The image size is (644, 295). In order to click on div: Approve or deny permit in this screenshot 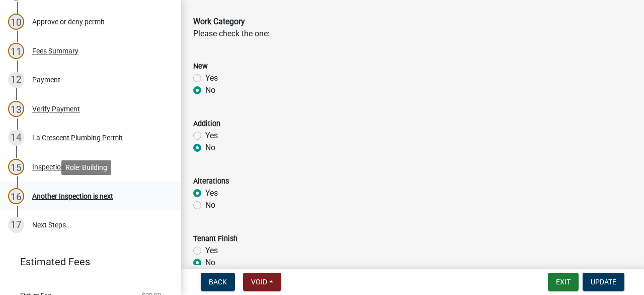, I will do `click(68, 21)`.